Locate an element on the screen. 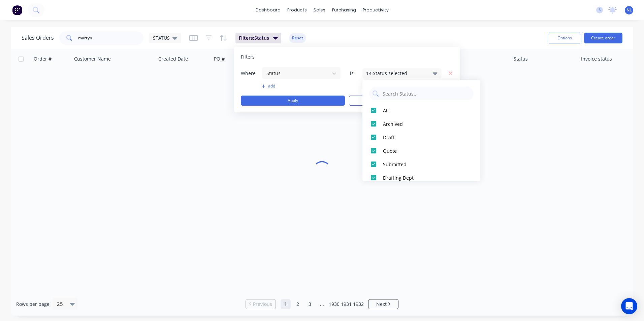 The height and width of the screenshot is (321, 644). div: Quote is located at coordinates (423, 151).